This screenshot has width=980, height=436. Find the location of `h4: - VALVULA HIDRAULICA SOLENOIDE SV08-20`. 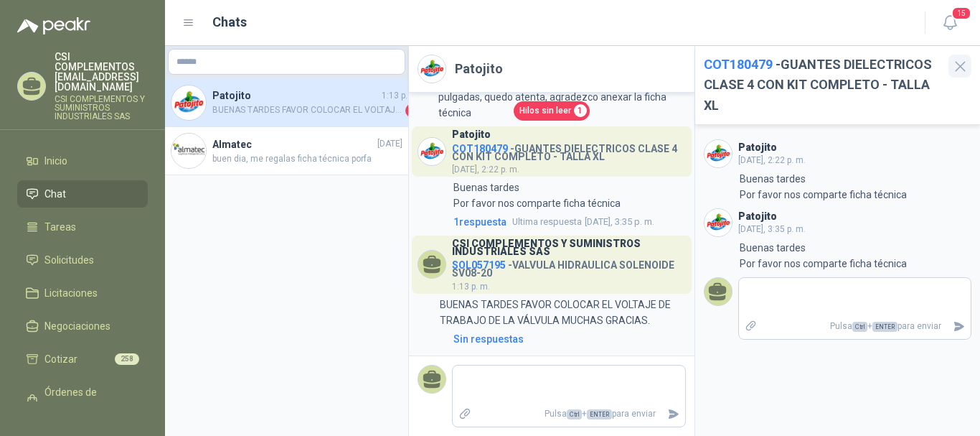

h4: - VALVULA HIDRAULICA SOLENOIDE SV08-20 is located at coordinates (569, 266).